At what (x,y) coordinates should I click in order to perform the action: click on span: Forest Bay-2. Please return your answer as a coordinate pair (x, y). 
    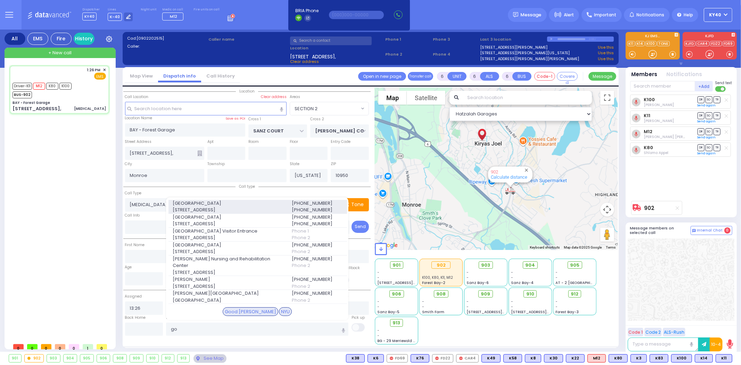
    Looking at the image, I should click on (434, 283).